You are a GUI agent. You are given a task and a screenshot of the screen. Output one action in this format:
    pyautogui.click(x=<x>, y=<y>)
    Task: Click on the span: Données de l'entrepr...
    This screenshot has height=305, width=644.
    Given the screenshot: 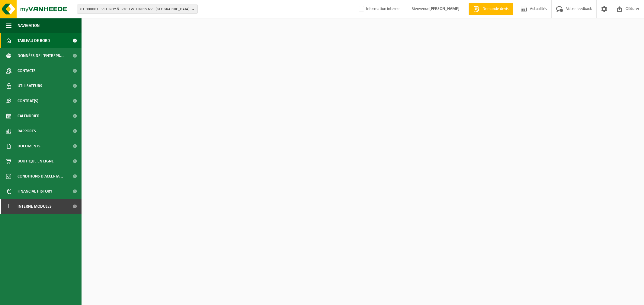 What is the action you would take?
    pyautogui.click(x=40, y=56)
    